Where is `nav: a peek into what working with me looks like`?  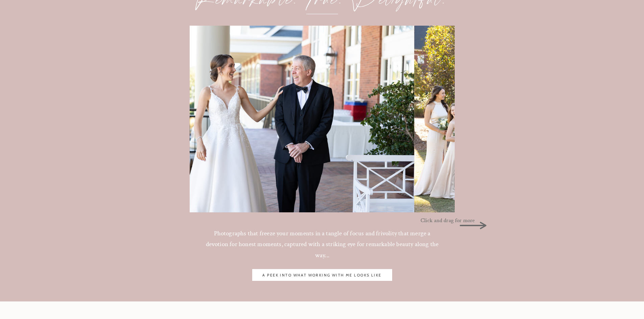
nav: a peek into what working with me looks like is located at coordinates (322, 276).